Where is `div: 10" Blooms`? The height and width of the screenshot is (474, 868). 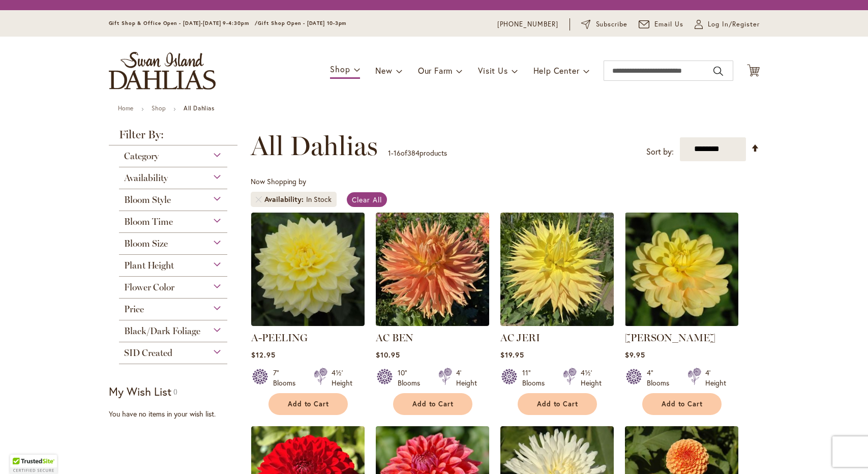 div: 10" Blooms is located at coordinates (412, 378).